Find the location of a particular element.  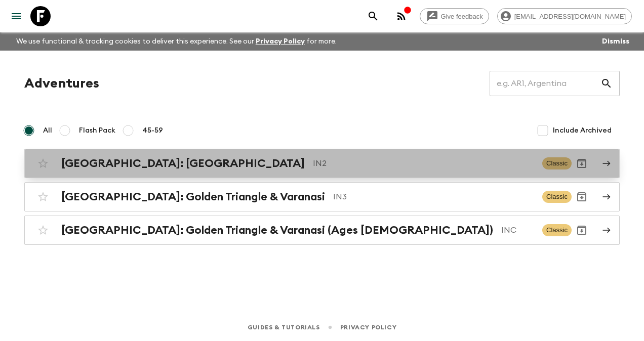

span: Give feedback is located at coordinates (462, 16).